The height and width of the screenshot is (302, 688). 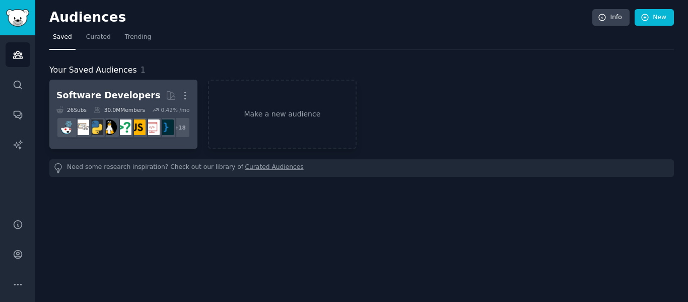 I want to click on a: Software Developers26Subs30.0MMembers0.42% /mo+18programmingwebdevjavascriptcscareerquestionslinu..., so click(x=123, y=114).